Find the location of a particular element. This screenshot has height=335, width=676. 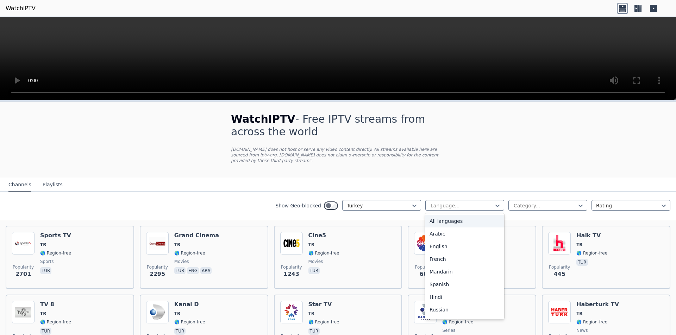

img: Cine5 is located at coordinates (291, 244).